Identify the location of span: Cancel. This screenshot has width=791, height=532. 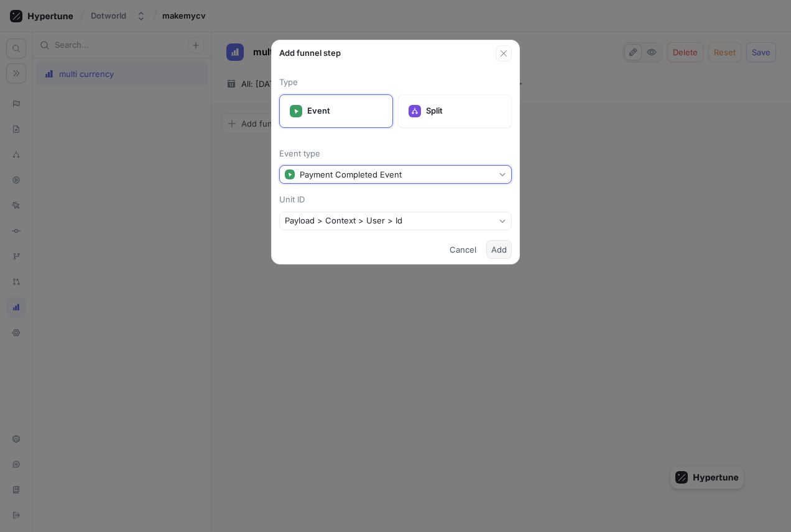
(463, 250).